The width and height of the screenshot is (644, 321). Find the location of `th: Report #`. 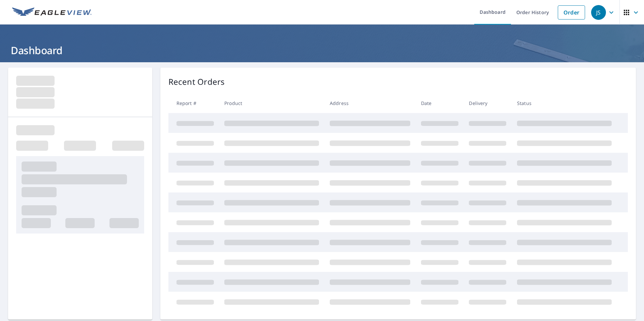

th: Report # is located at coordinates (194, 103).